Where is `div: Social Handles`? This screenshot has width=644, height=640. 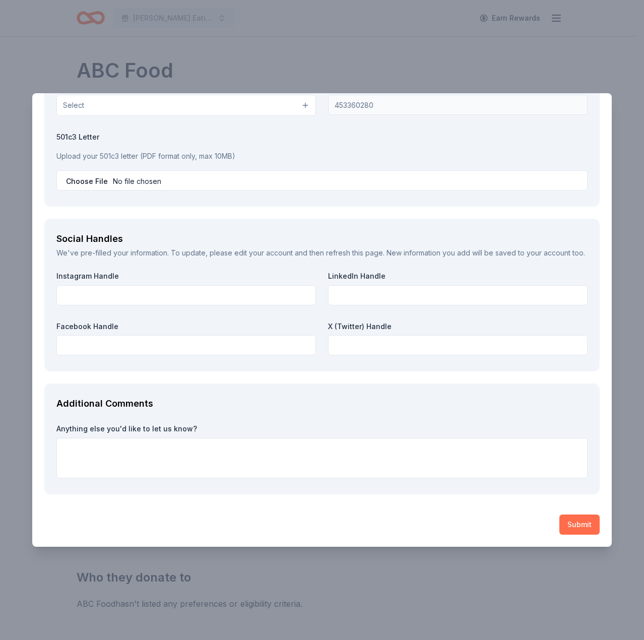
div: Social Handles is located at coordinates (322, 239).